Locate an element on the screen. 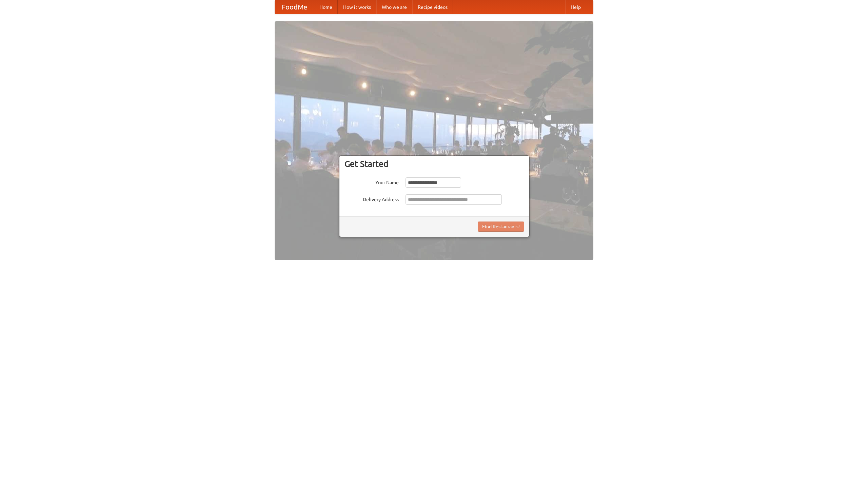  a: Home is located at coordinates (326, 7).